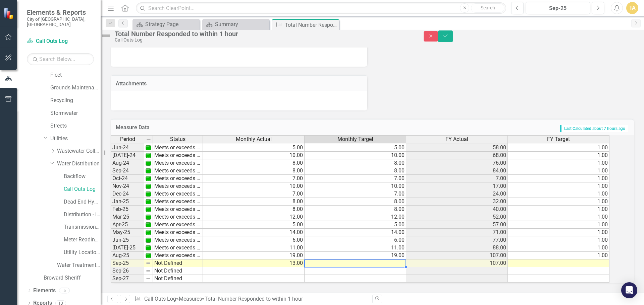  I want to click on span: Last Calculated about 7 hours ago, so click(594, 129).